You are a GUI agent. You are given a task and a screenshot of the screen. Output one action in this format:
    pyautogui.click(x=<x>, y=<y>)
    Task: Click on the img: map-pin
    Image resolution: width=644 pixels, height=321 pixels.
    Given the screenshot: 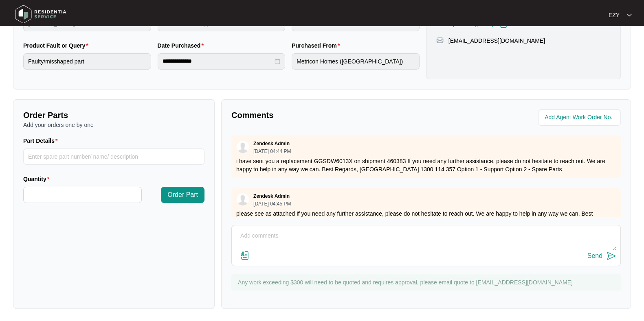 What is the action you would take?
    pyautogui.click(x=440, y=41)
    